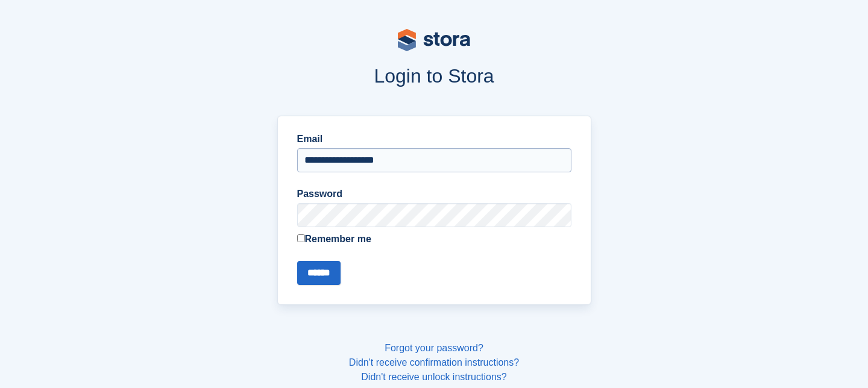  I want to click on label: Remember me, so click(434, 239).